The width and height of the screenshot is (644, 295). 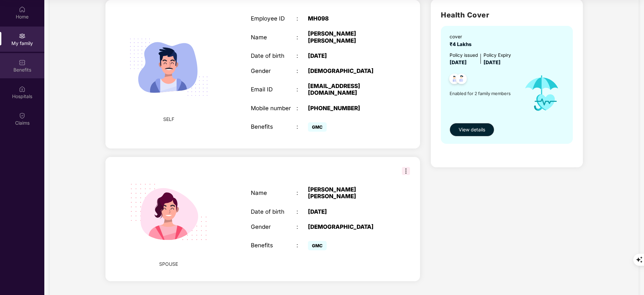 I want to click on img: svg+xml;base64,PHN2ZyB3aWR0aD0iMzIiIGhlaWdodD0iMzIiIHZpZXdCb3g9IjAgMCAzMiAzMiIgZmlsbD0ibm9uZSIgeG..., so click(x=406, y=171).